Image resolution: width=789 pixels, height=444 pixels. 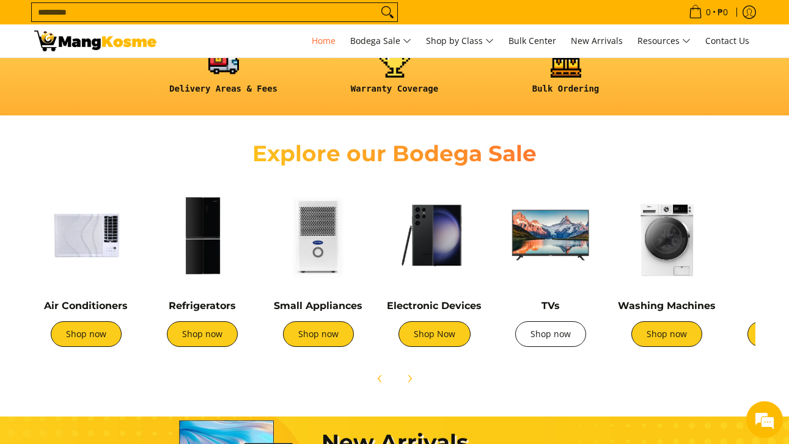 I want to click on span: Home, so click(x=323, y=40).